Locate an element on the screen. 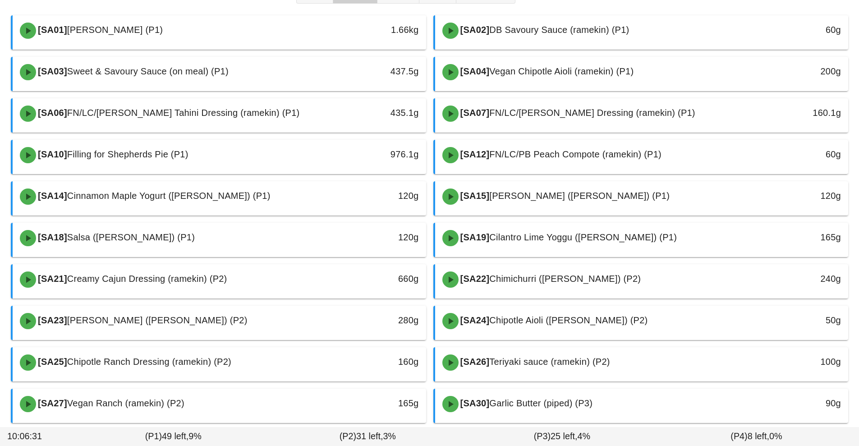 The width and height of the screenshot is (859, 446). div: (P2) 3% is located at coordinates (367, 436).